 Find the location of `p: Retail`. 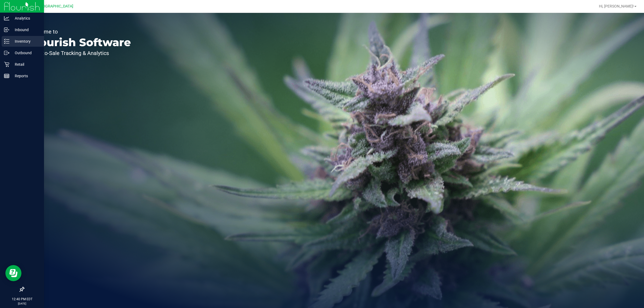

p: Retail is located at coordinates (26, 64).